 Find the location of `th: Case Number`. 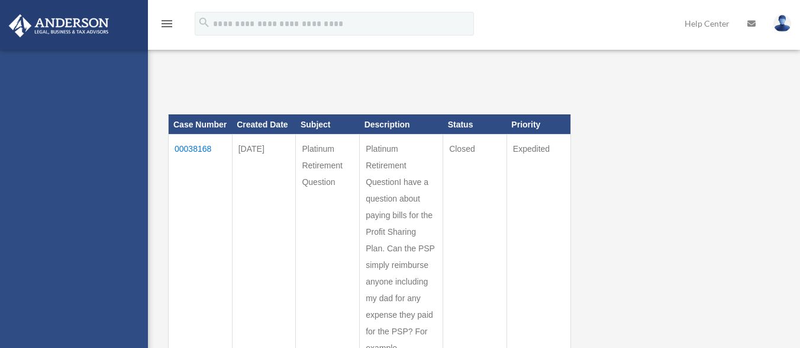

th: Case Number is located at coordinates (201, 124).